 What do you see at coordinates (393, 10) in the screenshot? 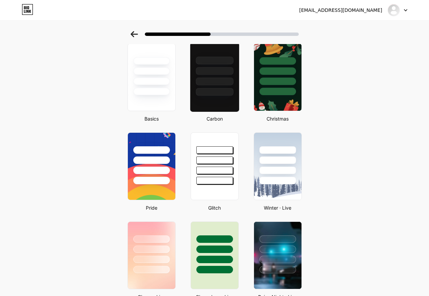
I see `img: Vista Dorada Dental` at bounding box center [393, 10].